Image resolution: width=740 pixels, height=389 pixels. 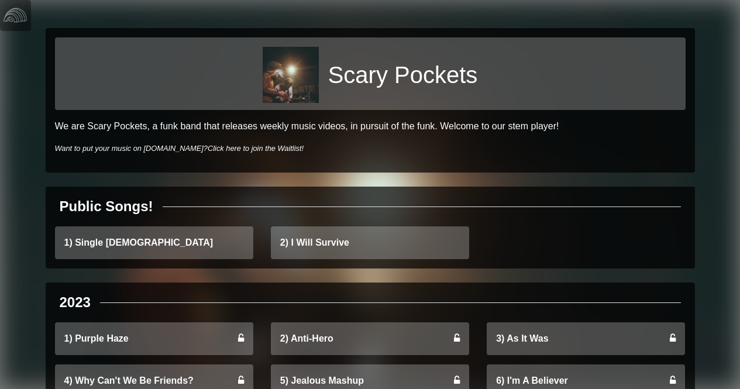 I want to click on a: 1) Purple Haze, so click(x=154, y=339).